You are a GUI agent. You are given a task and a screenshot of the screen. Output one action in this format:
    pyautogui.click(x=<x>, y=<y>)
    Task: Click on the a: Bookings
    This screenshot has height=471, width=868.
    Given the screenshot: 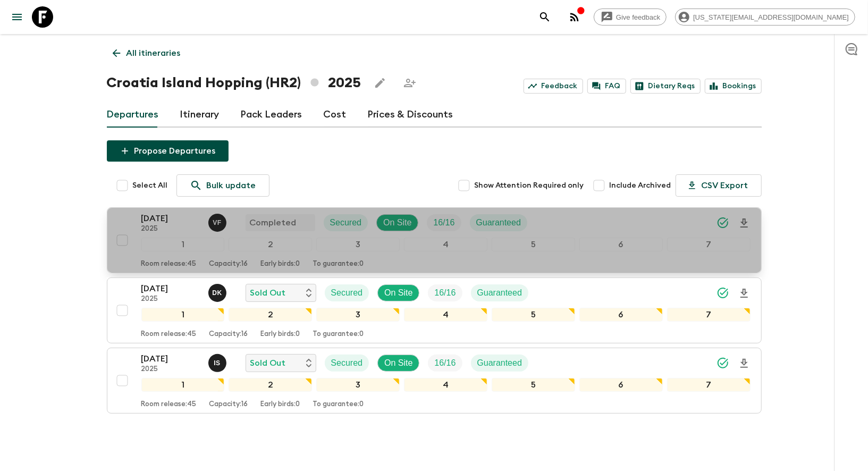 What is the action you would take?
    pyautogui.click(x=733, y=86)
    